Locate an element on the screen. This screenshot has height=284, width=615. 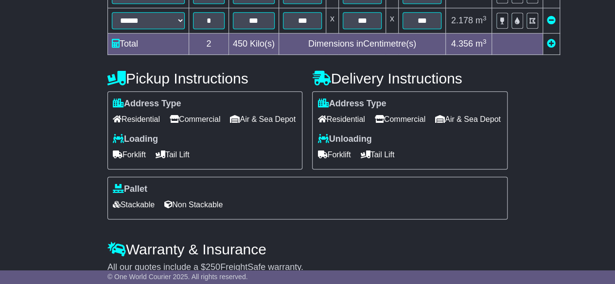
label: Pallet is located at coordinates (130, 190).